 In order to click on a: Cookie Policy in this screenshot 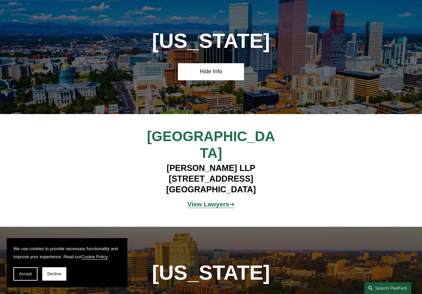, I will do `click(94, 257)`.